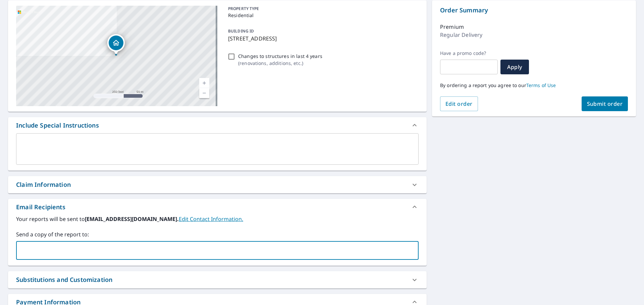 This screenshot has width=644, height=305. I want to click on button: Apply, so click(514, 67).